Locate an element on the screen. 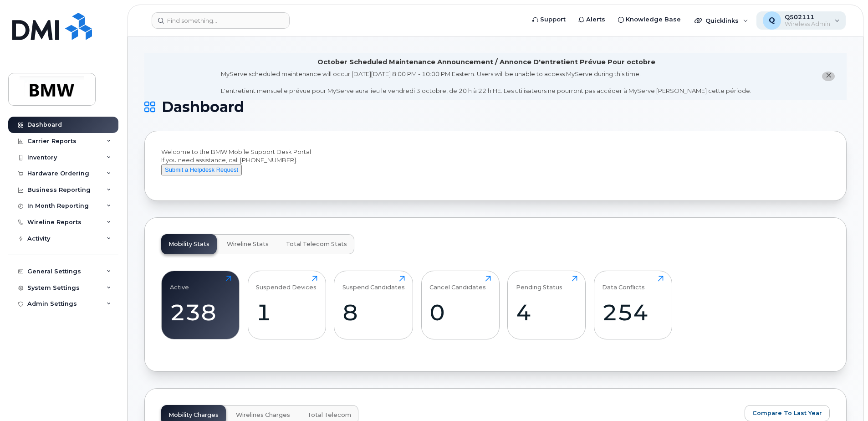 The width and height of the screenshot is (868, 421). a: Cancel Candidates0 is located at coordinates (460, 305).